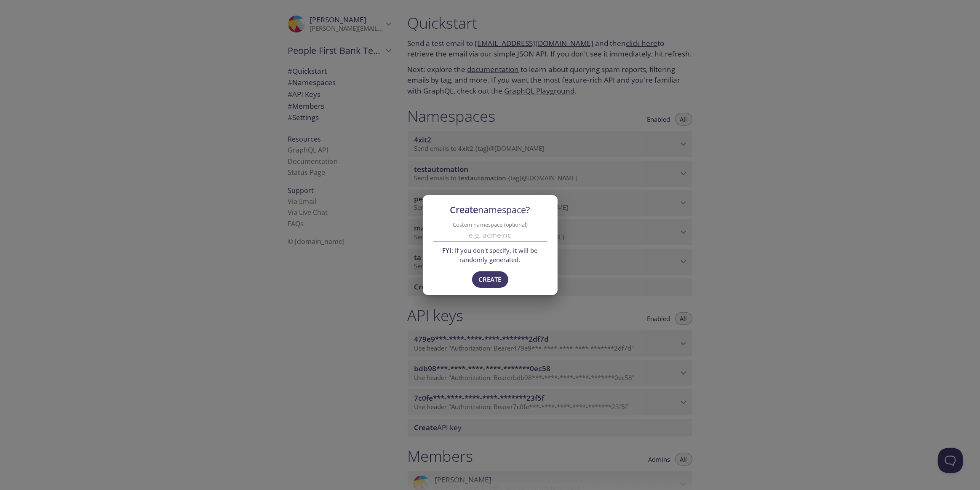 The width and height of the screenshot is (980, 490). I want to click on button: Create, so click(490, 279).